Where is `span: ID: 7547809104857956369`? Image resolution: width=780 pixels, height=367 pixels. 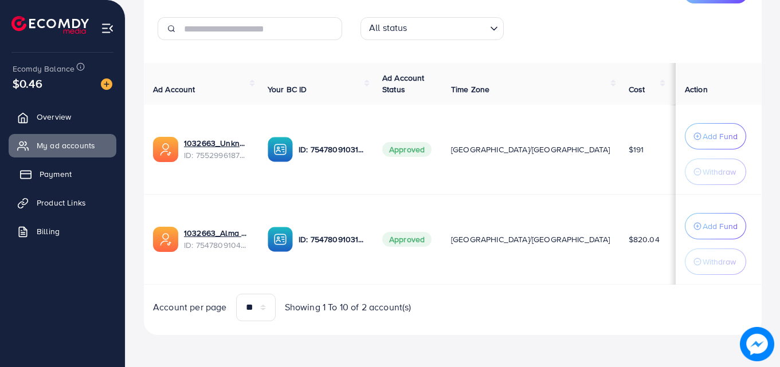 span: ID: 7547809104857956369 is located at coordinates (217, 245).